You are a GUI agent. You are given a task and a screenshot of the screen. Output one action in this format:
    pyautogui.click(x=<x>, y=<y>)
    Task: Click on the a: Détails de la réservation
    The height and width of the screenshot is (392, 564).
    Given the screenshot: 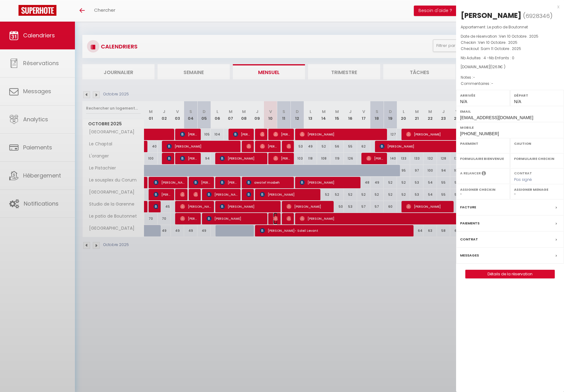 What is the action you would take?
    pyautogui.click(x=510, y=274)
    